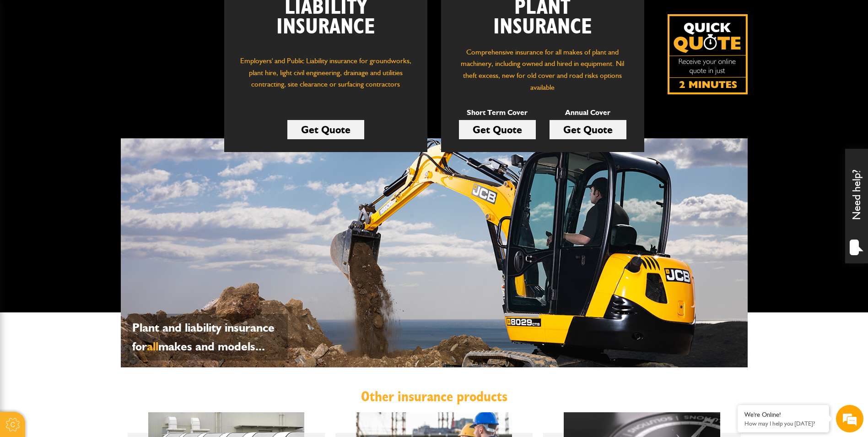  Describe the element at coordinates (856, 206) in the screenshot. I see `div: Need help?` at that location.